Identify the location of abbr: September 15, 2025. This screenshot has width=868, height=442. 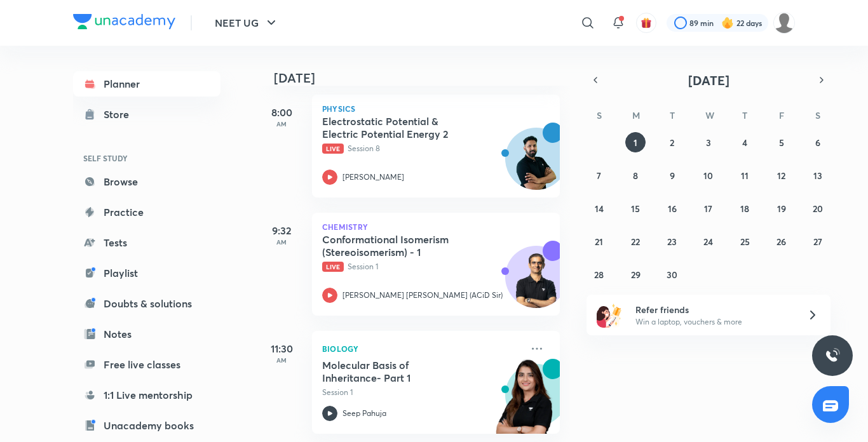
(636, 208).